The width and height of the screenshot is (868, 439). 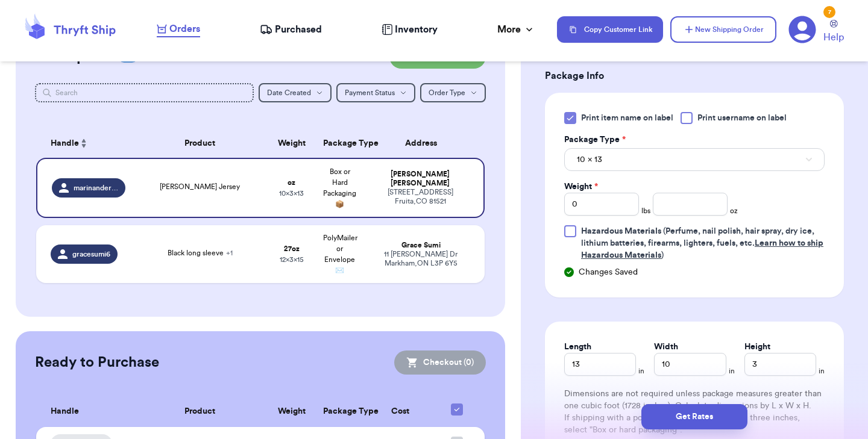 What do you see at coordinates (97, 363) in the screenshot?
I see `h2: Ready to Purchase` at bounding box center [97, 363].